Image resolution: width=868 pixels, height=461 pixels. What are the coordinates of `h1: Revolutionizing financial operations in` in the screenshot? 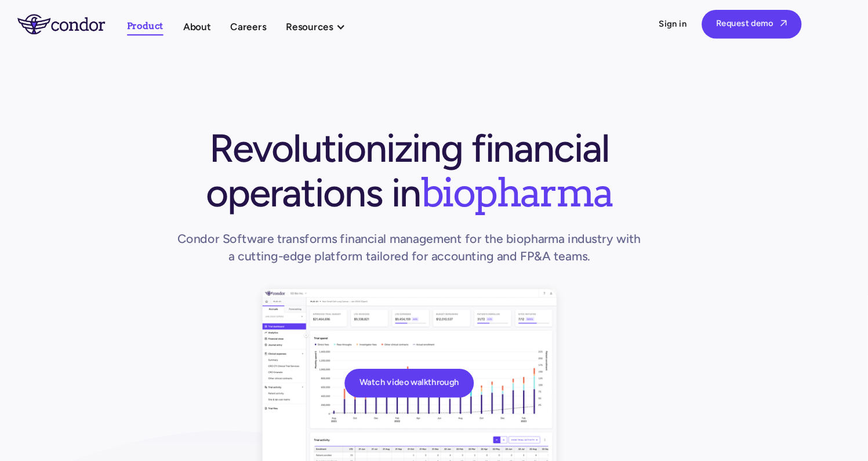 It's located at (434, 161).